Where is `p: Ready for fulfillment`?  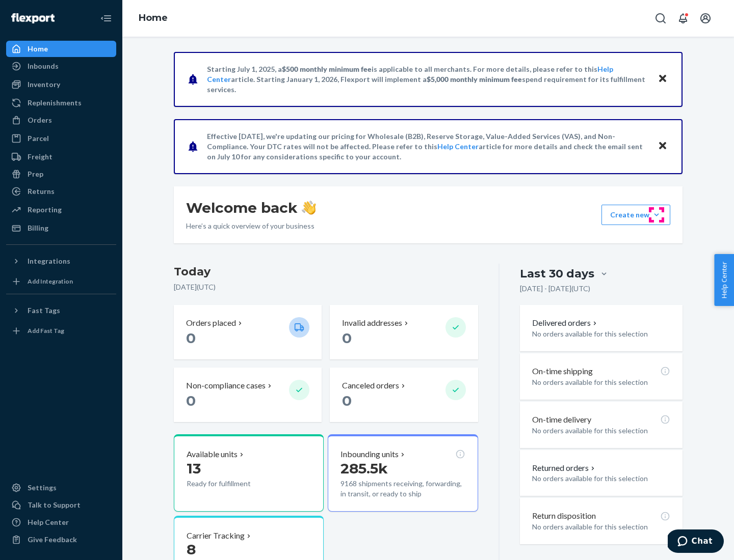
p: Ready for fulfillment is located at coordinates (234, 484).